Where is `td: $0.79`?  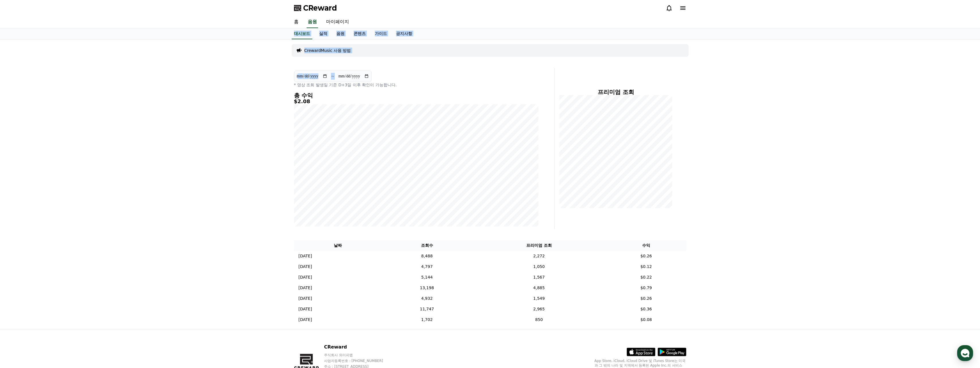
td: $0.79 is located at coordinates (646, 288).